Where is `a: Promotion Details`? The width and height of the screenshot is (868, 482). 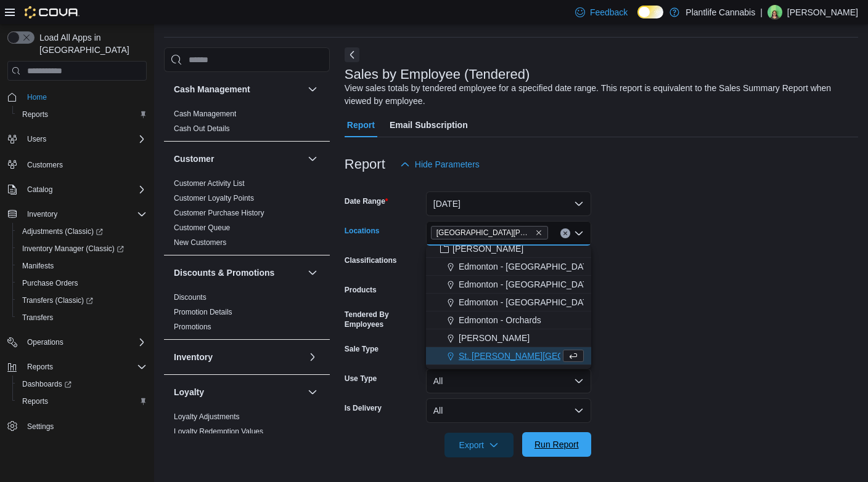
a: Promotion Details is located at coordinates (202, 312).